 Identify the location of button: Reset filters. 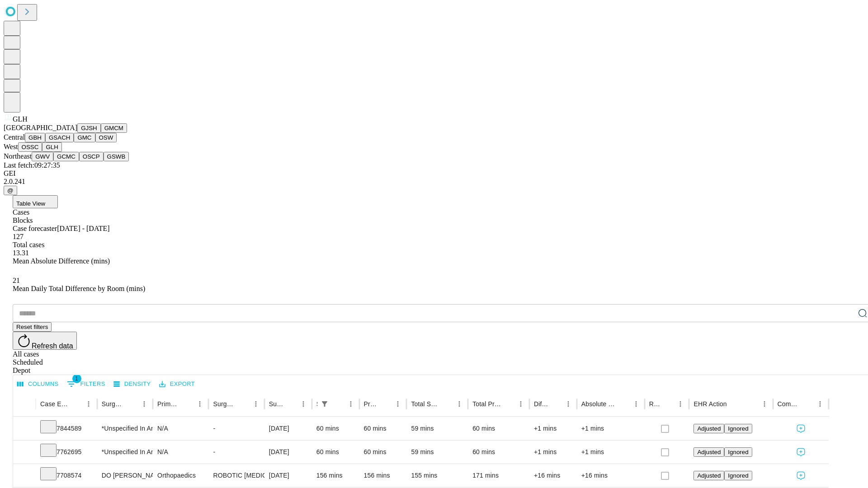
(32, 327).